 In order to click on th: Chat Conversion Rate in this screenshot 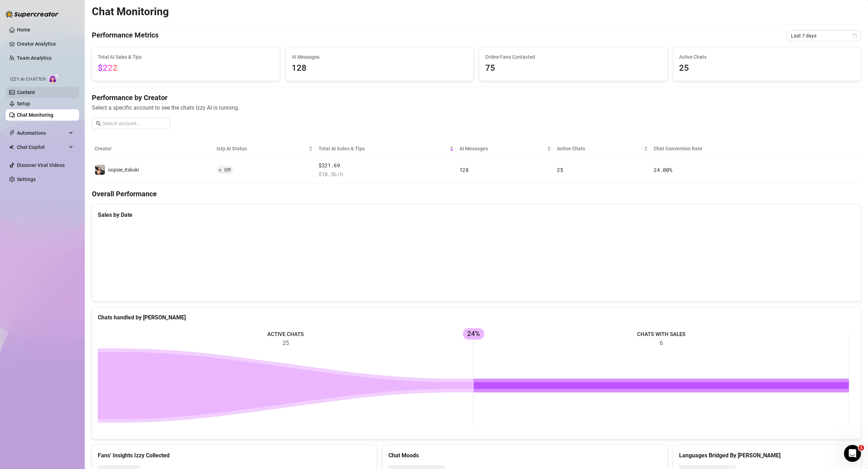, I will do `click(718, 149)`.